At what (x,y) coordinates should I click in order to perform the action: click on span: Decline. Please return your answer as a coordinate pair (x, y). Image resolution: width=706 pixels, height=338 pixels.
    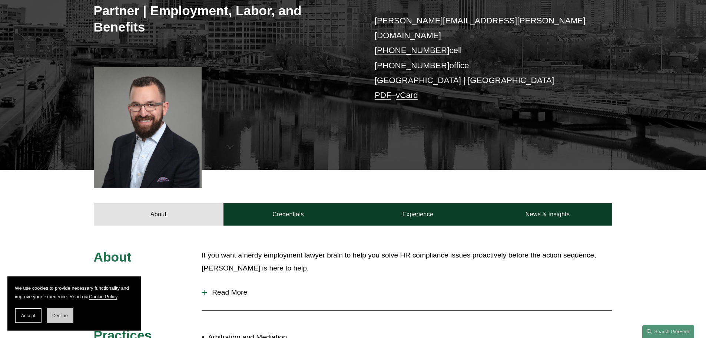
    Looking at the image, I should click on (60, 316).